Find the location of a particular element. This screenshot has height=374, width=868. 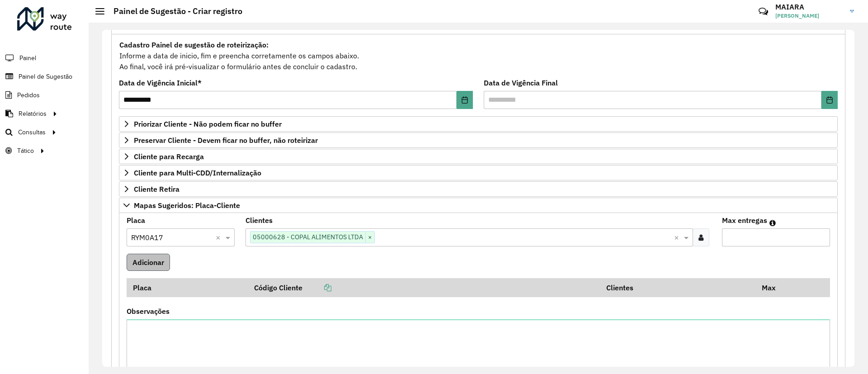

h3: MAIARA is located at coordinates (809, 7).